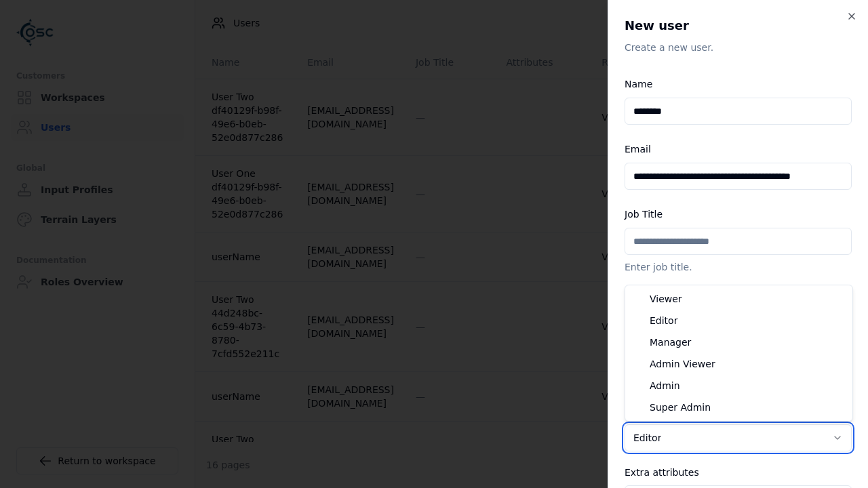 This screenshot has height=488, width=868. I want to click on span: Admin Viewer, so click(682, 364).